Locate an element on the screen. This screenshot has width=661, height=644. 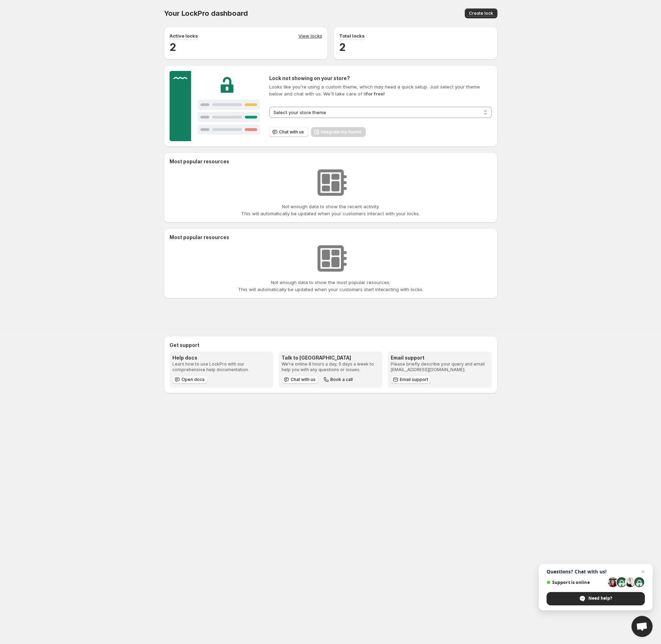
span: Book a call is located at coordinates (342, 379).